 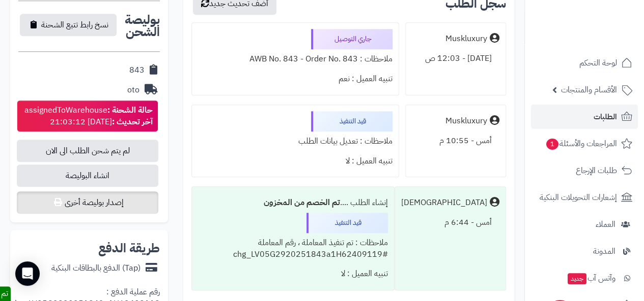 I want to click on a: طلبات الإرجاع, so click(x=584, y=171).